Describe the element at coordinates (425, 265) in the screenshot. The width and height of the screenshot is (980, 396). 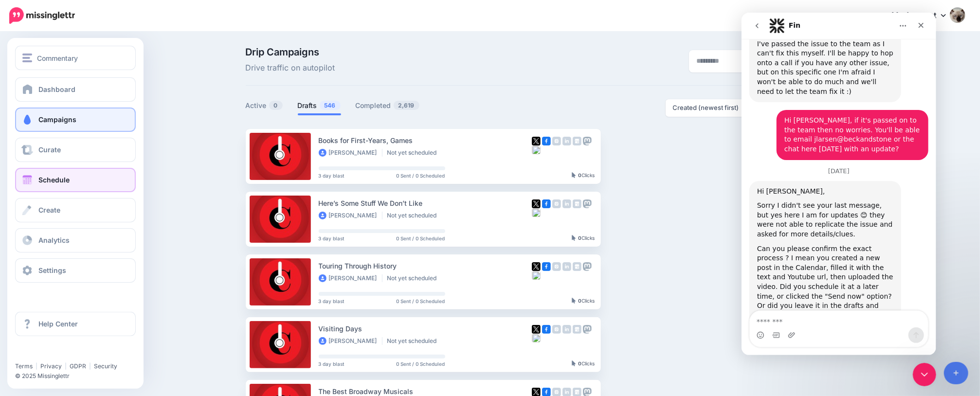
I see `div: Touring Through History` at that location.